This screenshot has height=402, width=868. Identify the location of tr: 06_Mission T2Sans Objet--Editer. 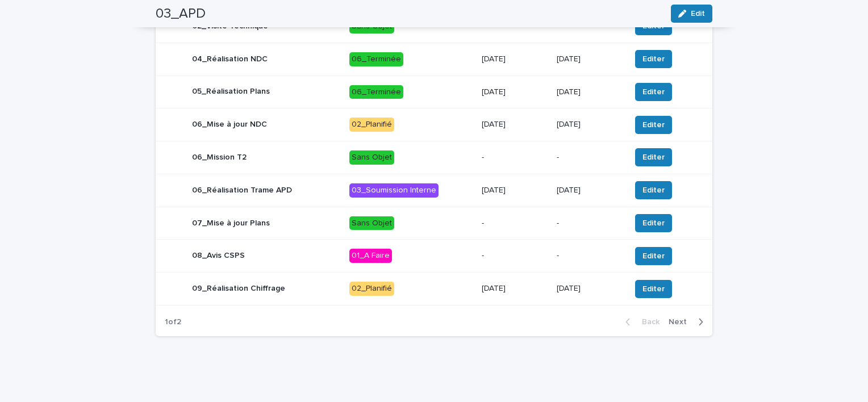
(434, 157).